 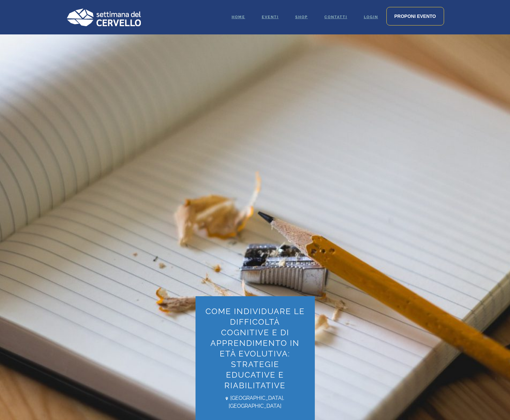 What do you see at coordinates (415, 16) in the screenshot?
I see `a: Proponi evento` at bounding box center [415, 16].